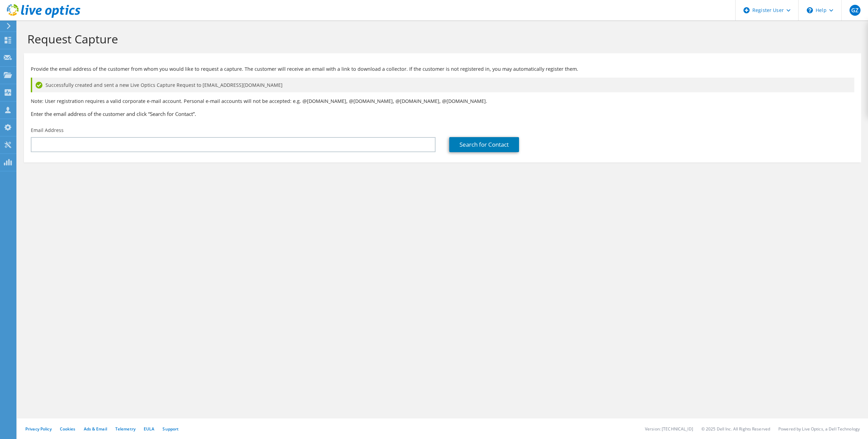  I want to click on h1: Request Capture, so click(440, 39).